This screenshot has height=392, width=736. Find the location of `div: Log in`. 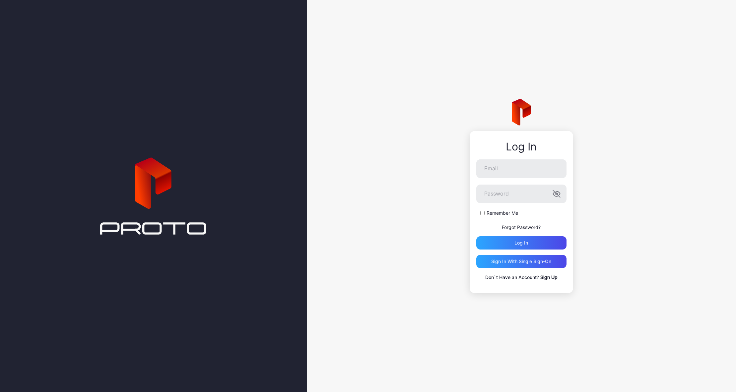

div: Log in is located at coordinates (521, 243).